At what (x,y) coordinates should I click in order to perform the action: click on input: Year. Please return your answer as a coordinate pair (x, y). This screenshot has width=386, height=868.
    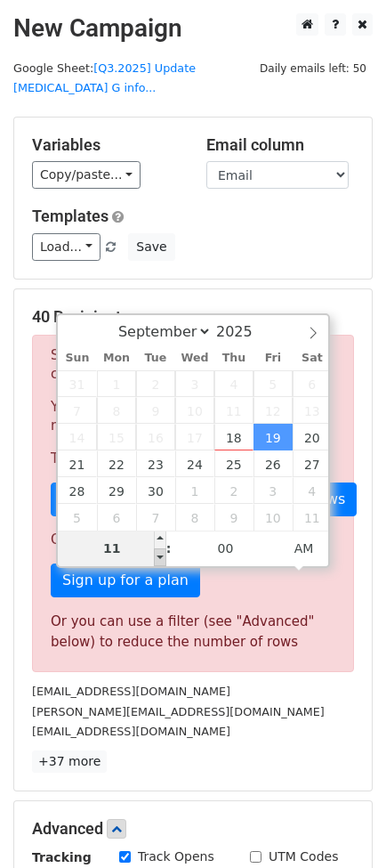
    Looking at the image, I should click on (244, 331).